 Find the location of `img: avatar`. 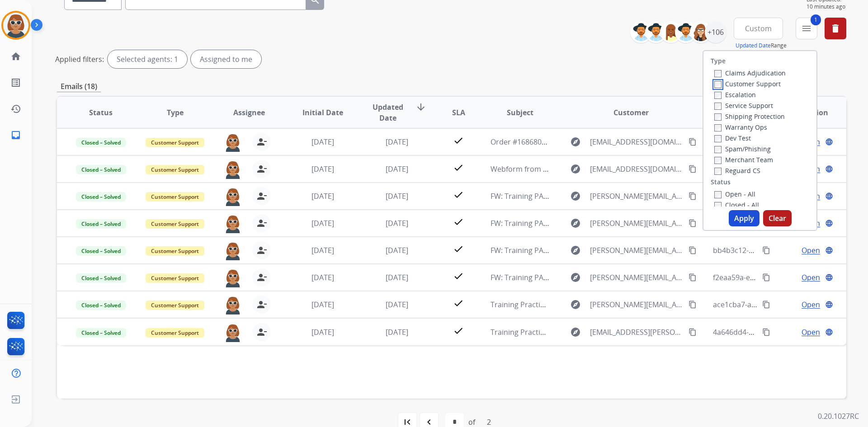

img: avatar is located at coordinates (16, 25).